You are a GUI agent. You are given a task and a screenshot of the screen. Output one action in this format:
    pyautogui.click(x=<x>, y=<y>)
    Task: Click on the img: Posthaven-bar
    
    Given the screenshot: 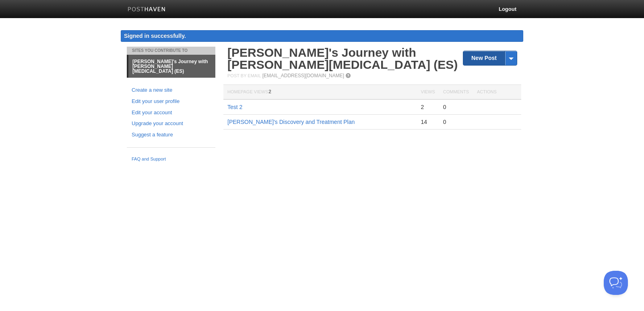 What is the action you would take?
    pyautogui.click(x=146, y=10)
    